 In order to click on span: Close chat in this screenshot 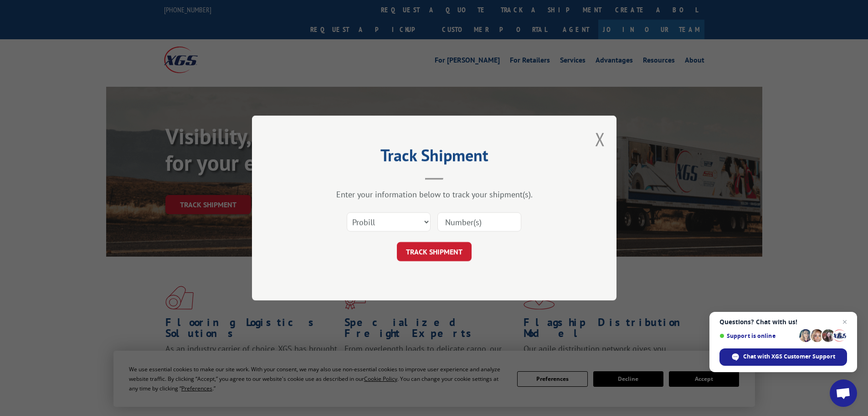, I will do `click(845, 322)`.